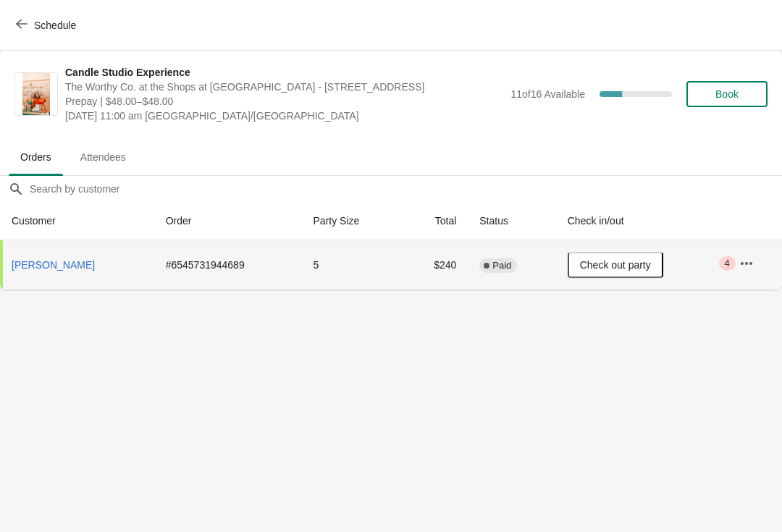 The width and height of the screenshot is (782, 532). What do you see at coordinates (55, 25) in the screenshot?
I see `span: Schedule` at bounding box center [55, 25].